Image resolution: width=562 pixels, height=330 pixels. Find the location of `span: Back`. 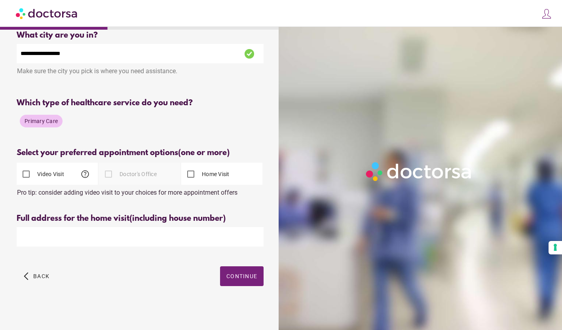

span: Back is located at coordinates (41, 276).